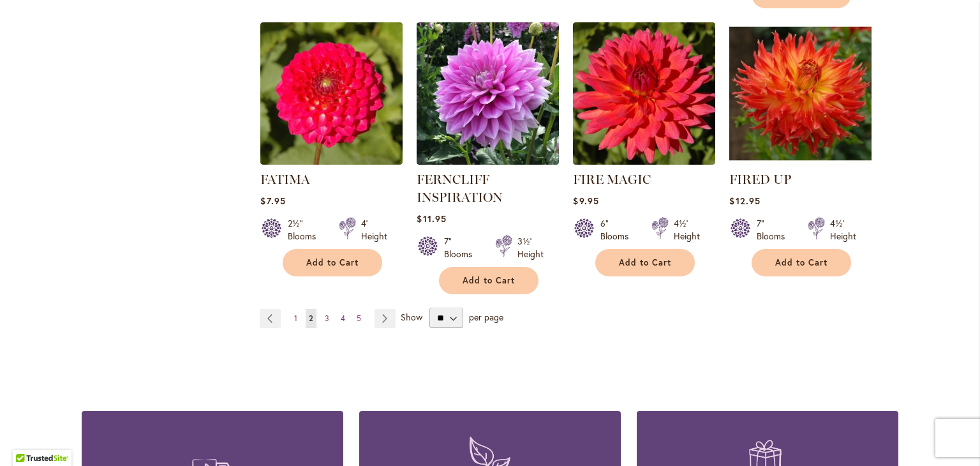  Describe the element at coordinates (486, 316) in the screenshot. I see `span: per page` at that location.